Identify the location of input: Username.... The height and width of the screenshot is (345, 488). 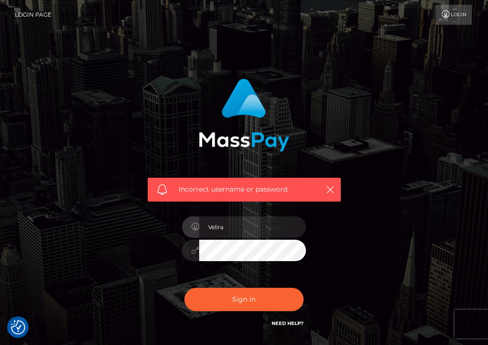
(253, 227).